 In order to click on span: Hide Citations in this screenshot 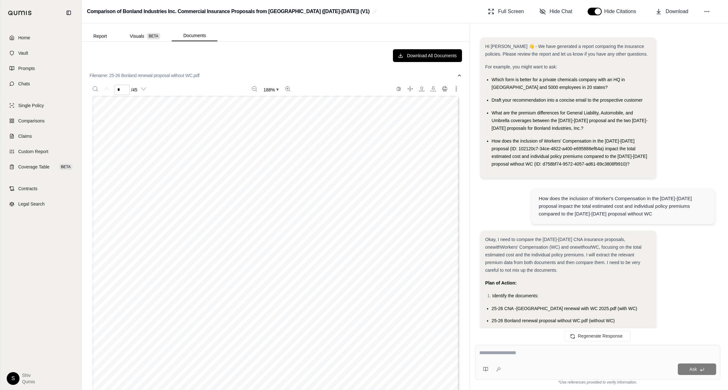, I will do `click(623, 12)`.